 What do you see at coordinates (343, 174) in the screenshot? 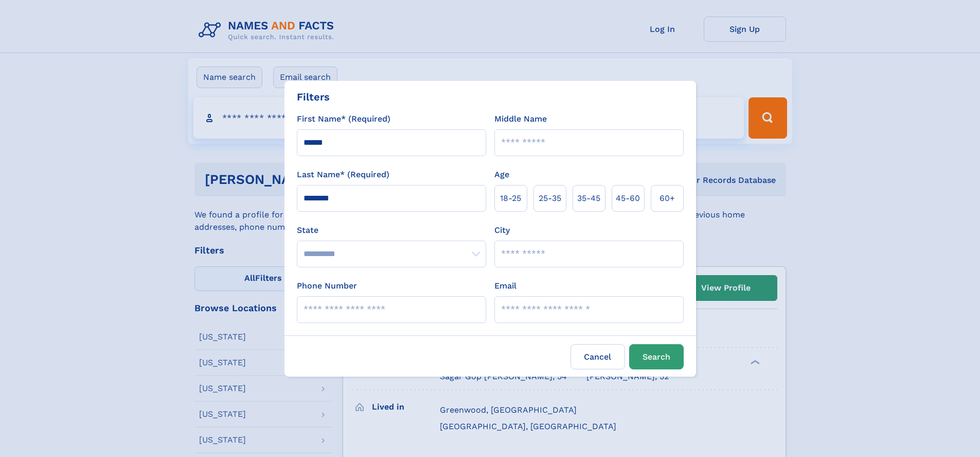
I see `label: Last Name* (Required)` at bounding box center [343, 174].